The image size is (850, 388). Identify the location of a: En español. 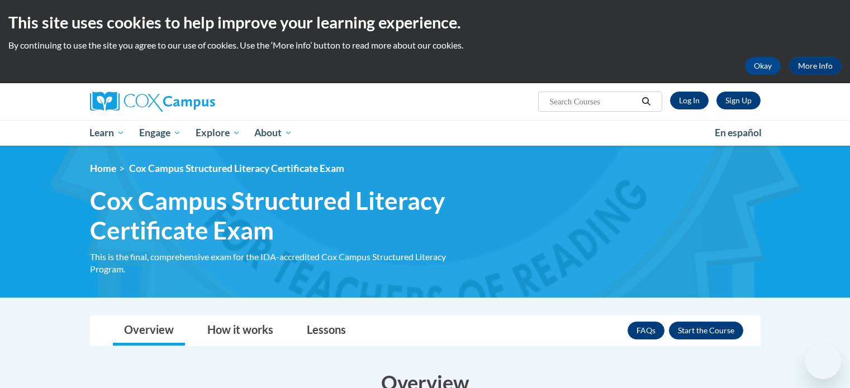
(738, 133).